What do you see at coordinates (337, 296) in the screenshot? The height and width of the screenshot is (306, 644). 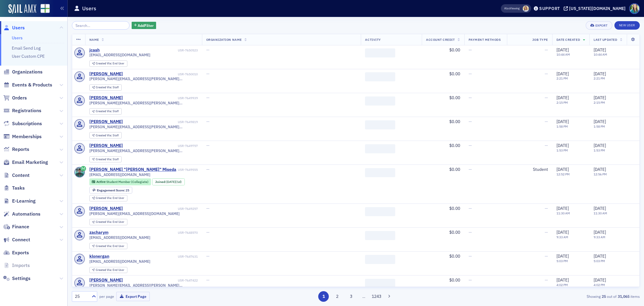 I see `button: 2` at bounding box center [337, 296].